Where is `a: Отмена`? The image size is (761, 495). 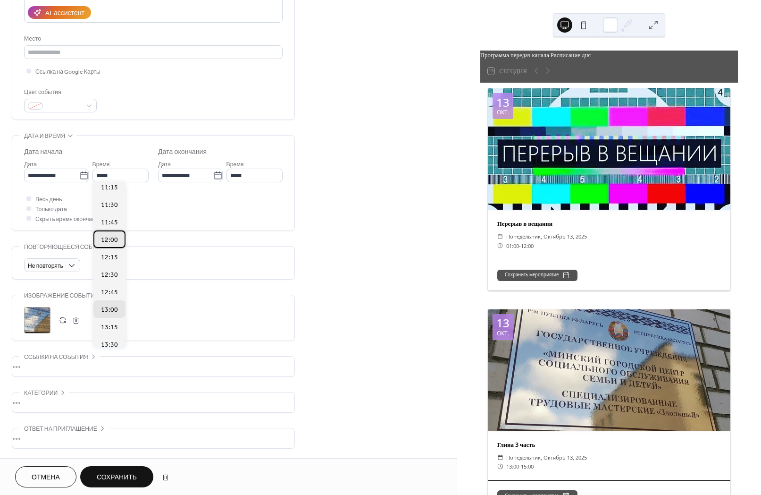 a: Отмена is located at coordinates (46, 476).